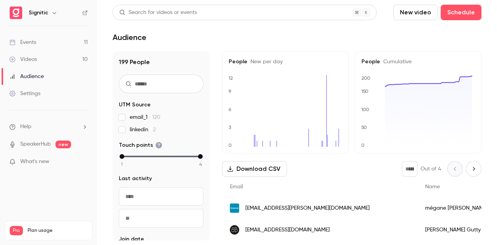 This screenshot has height=245, width=497. What do you see at coordinates (161, 62) in the screenshot?
I see `h1: 199 People` at bounding box center [161, 62].